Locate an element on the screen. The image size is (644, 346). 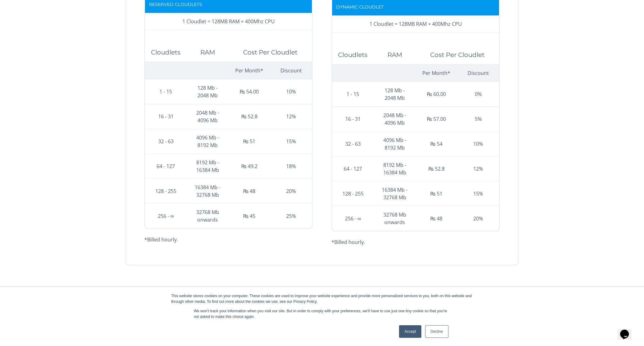
td: 0% is located at coordinates (478, 94).